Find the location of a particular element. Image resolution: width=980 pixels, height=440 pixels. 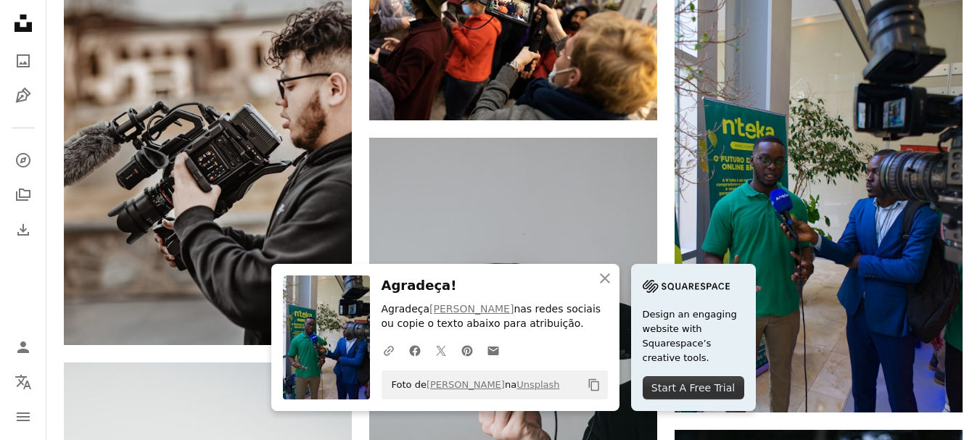

a: um homem de camisa verde conversando com um homem de terno azul is located at coordinates (818, 196).